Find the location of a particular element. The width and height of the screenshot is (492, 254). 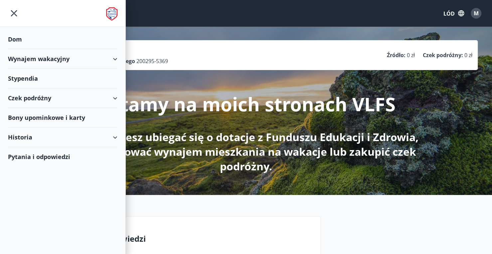

button: LÓD is located at coordinates (454, 13).